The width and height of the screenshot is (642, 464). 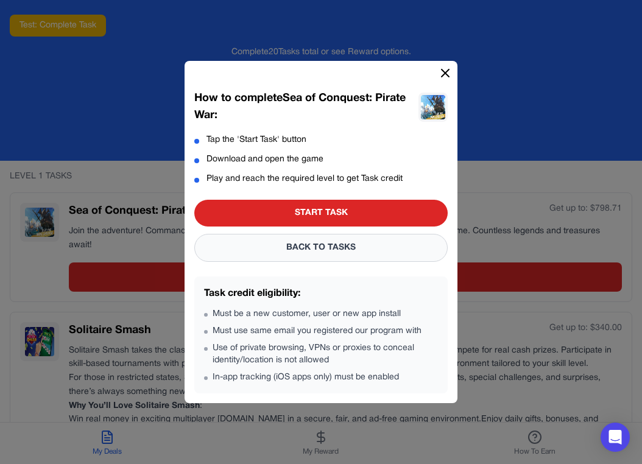 What do you see at coordinates (306, 378) in the screenshot?
I see `span: In-app tracking (iOS apps only) must be enabled` at bounding box center [306, 378].